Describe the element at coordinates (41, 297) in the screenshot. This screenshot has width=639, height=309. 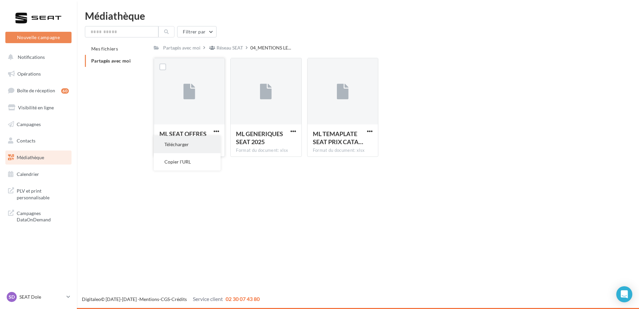
I see `p: SEAT Dole` at that location.